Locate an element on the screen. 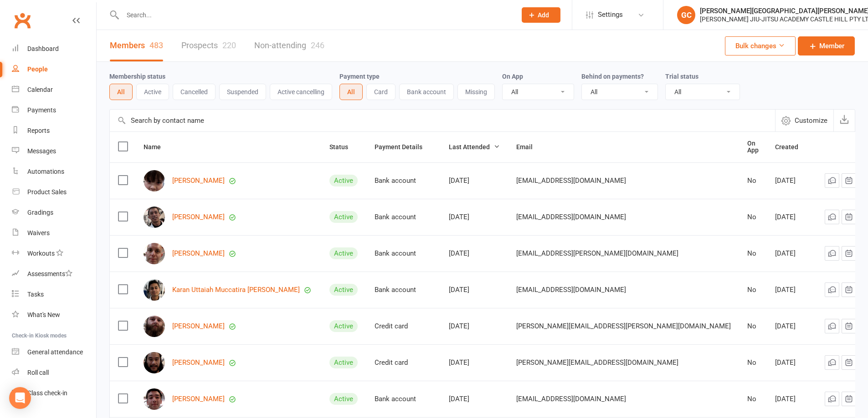 The image size is (868, 418). div: People is located at coordinates (37, 69).